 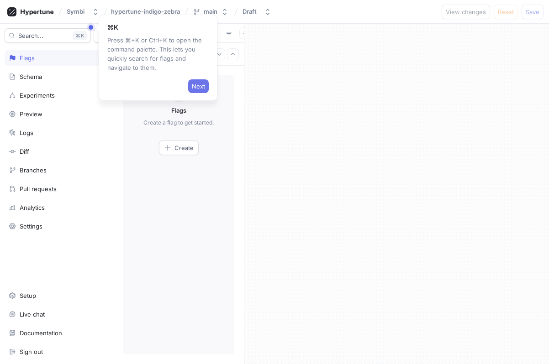 I want to click on span: Search..., so click(x=31, y=36).